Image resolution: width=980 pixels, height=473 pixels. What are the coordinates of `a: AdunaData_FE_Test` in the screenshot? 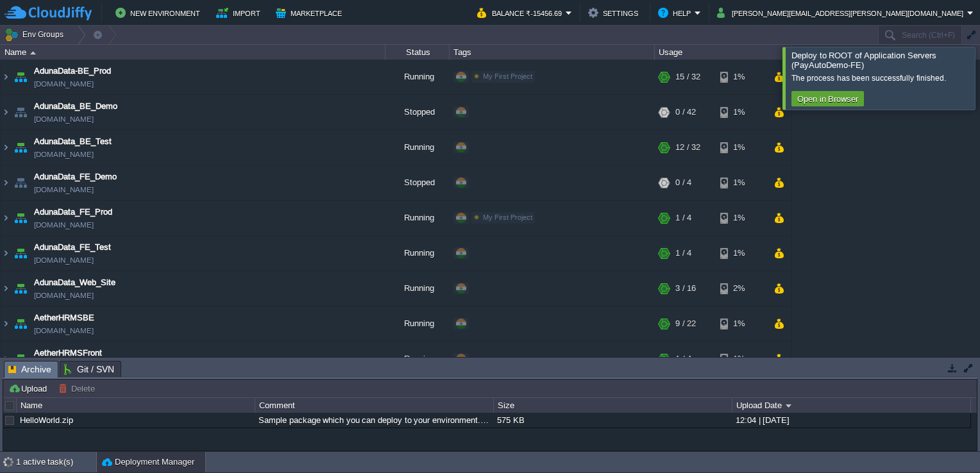 It's located at (72, 247).